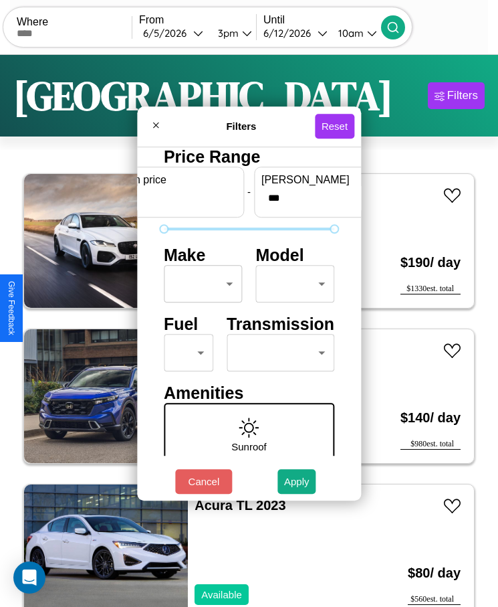 This screenshot has height=607, width=498. What do you see at coordinates (431, 417) in the screenshot?
I see `h3: $ 140 / day` at bounding box center [431, 417].